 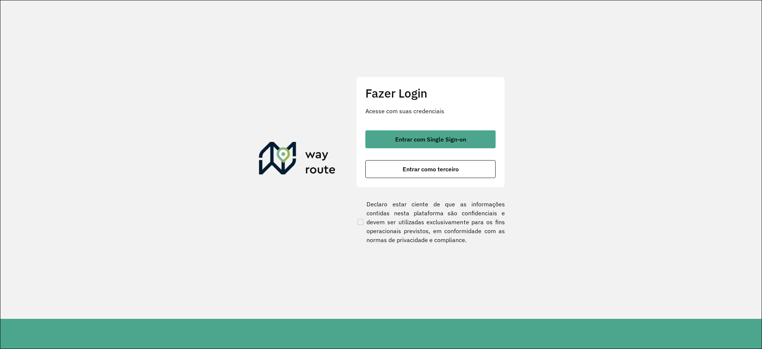 I want to click on span: Entrar com Single Sign-on, so click(x=431, y=139).